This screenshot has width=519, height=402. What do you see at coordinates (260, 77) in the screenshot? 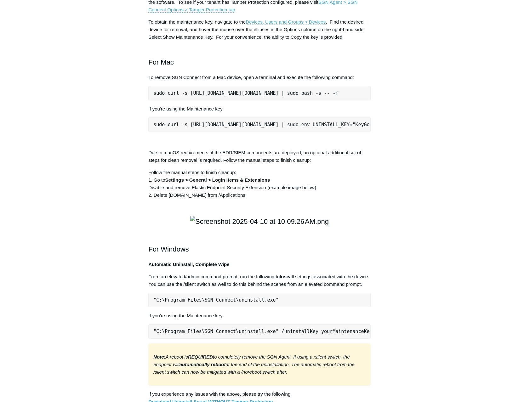
I see `p: To remove SGN Connect from a Mac device, open a terminal and execute the following command:` at bounding box center [260, 77].